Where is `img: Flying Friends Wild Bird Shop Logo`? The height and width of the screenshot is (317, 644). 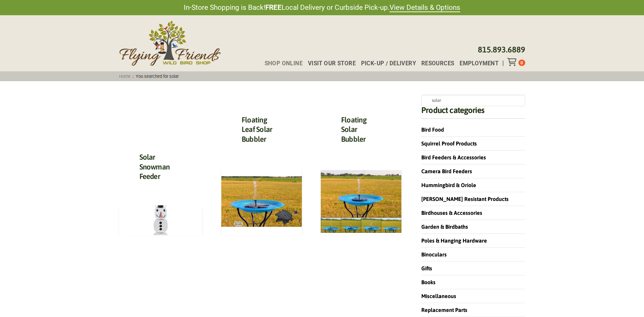
img: Flying Friends Wild Bird Shop Logo is located at coordinates (170, 43).